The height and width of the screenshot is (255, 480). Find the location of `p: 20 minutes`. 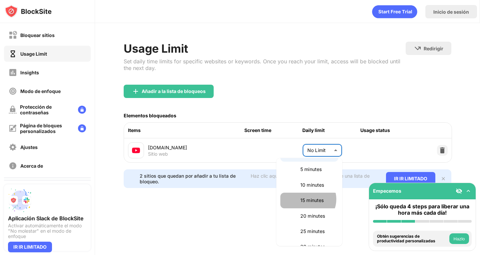

p: 20 minutes is located at coordinates (317, 216).